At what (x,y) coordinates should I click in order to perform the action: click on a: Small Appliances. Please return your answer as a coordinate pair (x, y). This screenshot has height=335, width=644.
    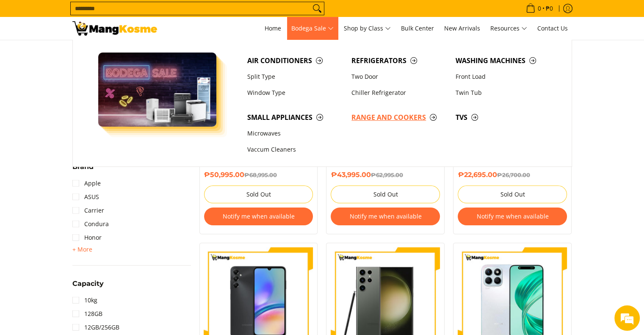
    Looking at the image, I should click on (295, 118).